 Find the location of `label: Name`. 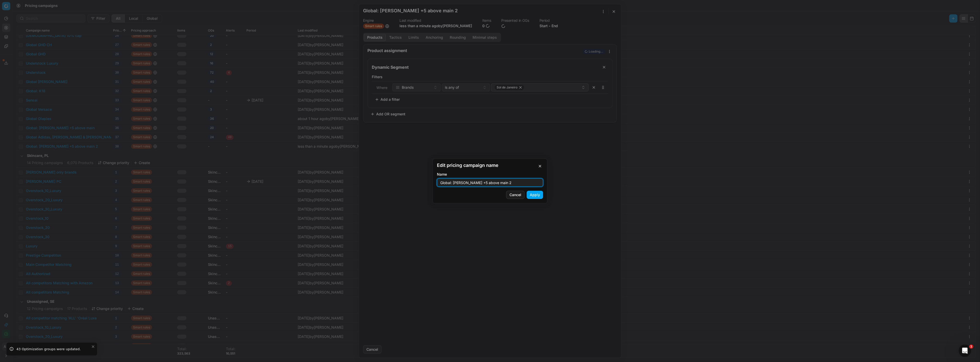

label: Name is located at coordinates (490, 175).